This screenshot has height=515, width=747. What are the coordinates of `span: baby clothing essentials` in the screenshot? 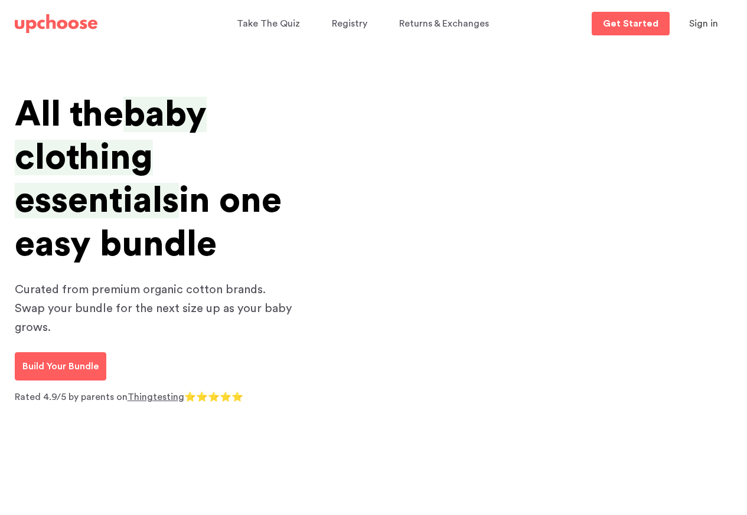 It's located at (110, 158).